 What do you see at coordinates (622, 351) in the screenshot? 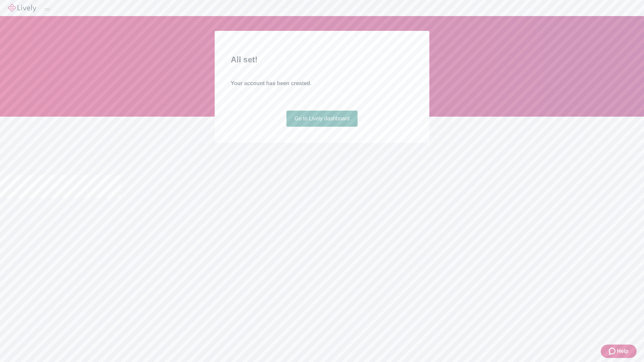
I see `span: Help` at bounding box center [622, 351].